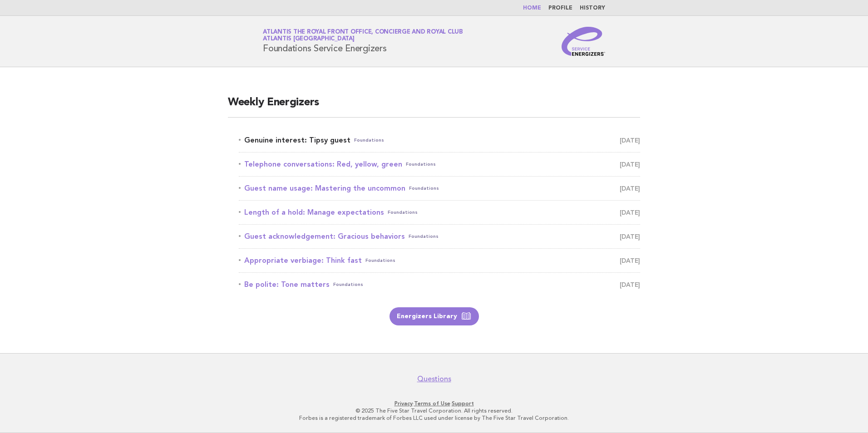 The width and height of the screenshot is (868, 433). I want to click on a: History, so click(592, 8).